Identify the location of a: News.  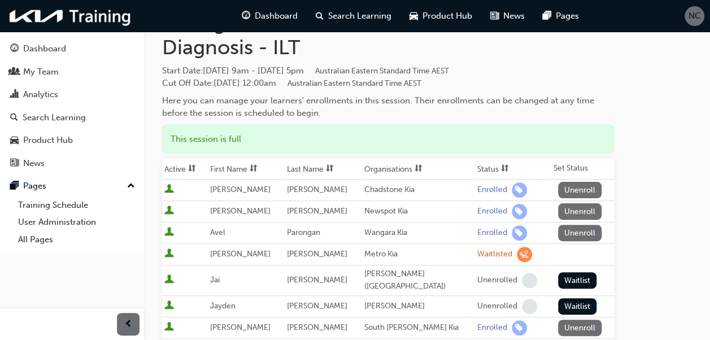
(72, 163).